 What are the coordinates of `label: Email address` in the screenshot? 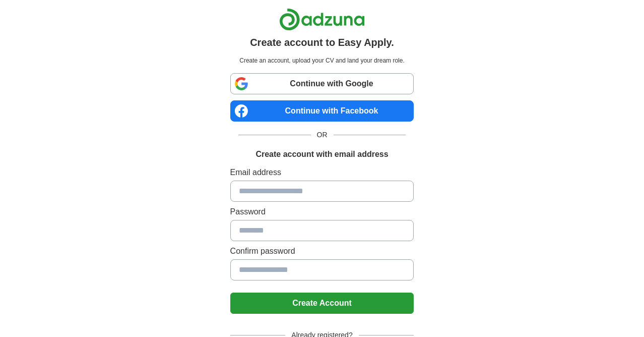 It's located at (322, 173).